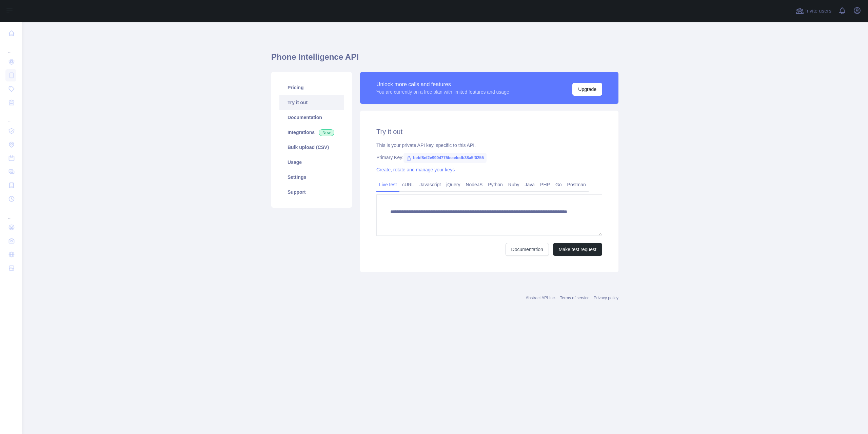 This screenshot has height=434, width=868. Describe the element at coordinates (559, 185) in the screenshot. I see `a: Go` at that location.